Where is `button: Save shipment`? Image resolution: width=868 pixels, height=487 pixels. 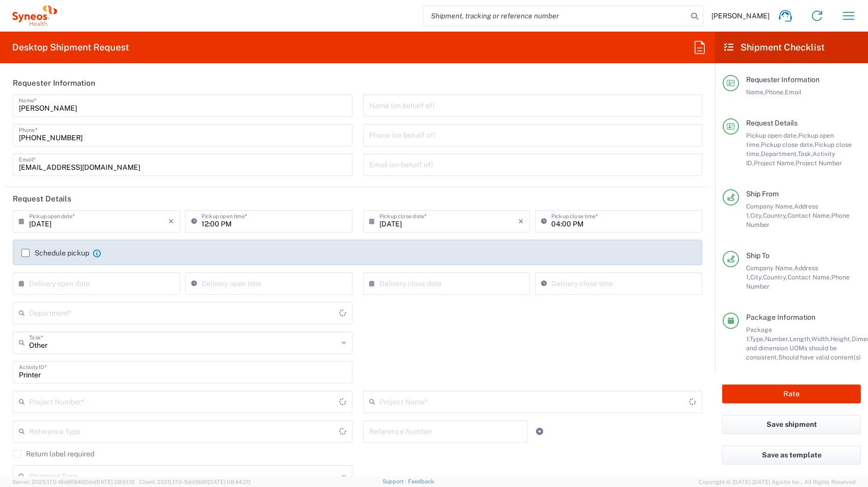
button: Save shipment is located at coordinates (791, 424).